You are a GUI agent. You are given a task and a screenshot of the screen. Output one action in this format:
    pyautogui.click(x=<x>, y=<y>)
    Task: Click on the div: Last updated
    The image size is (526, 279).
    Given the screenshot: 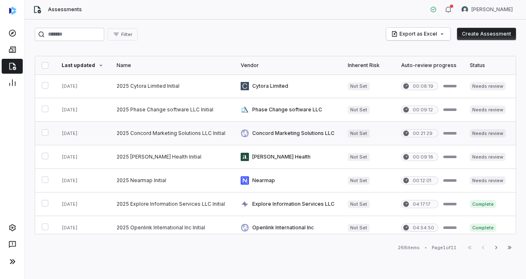 What is the action you would take?
    pyautogui.click(x=82, y=65)
    